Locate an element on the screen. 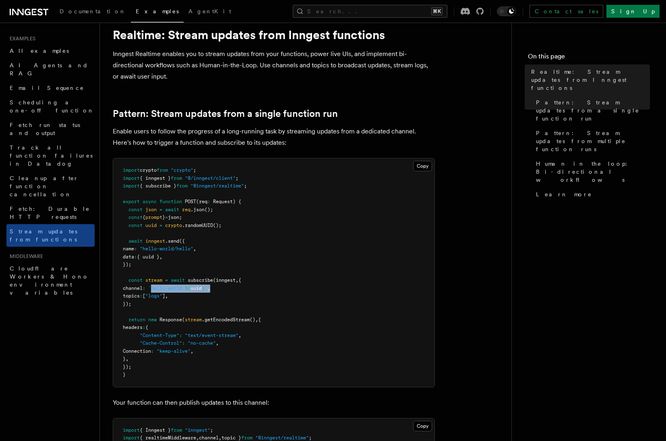 The width and height of the screenshot is (666, 441). span: Human in the loop: Bi-directional workflows is located at coordinates (593, 172).